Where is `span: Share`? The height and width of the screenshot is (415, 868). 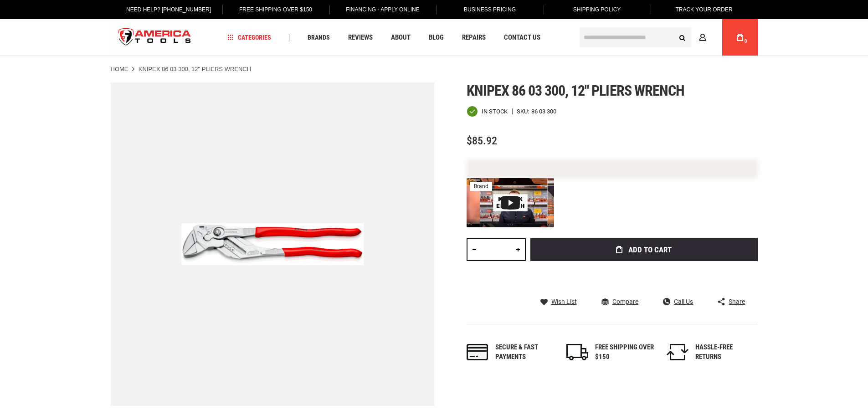 span: Share is located at coordinates (737, 302).